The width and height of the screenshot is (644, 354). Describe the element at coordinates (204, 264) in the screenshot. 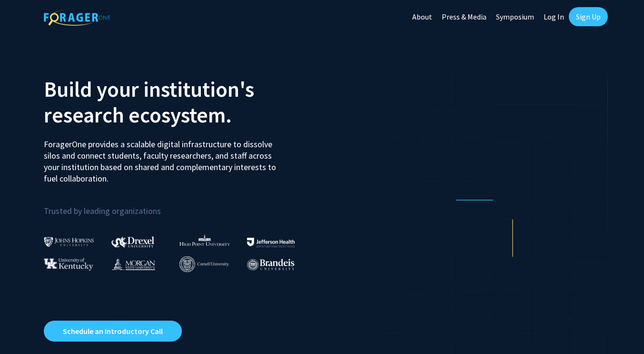

I see `img: Cornell University` at that location.